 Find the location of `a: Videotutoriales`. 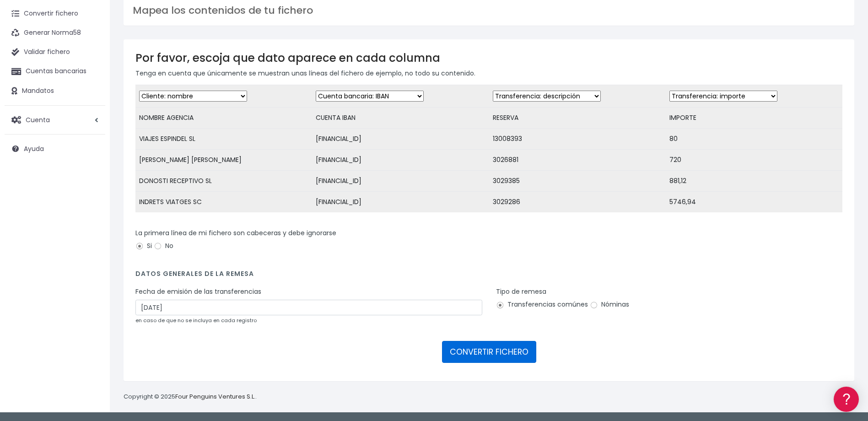

a: Videotutoriales is located at coordinates (92, 151).